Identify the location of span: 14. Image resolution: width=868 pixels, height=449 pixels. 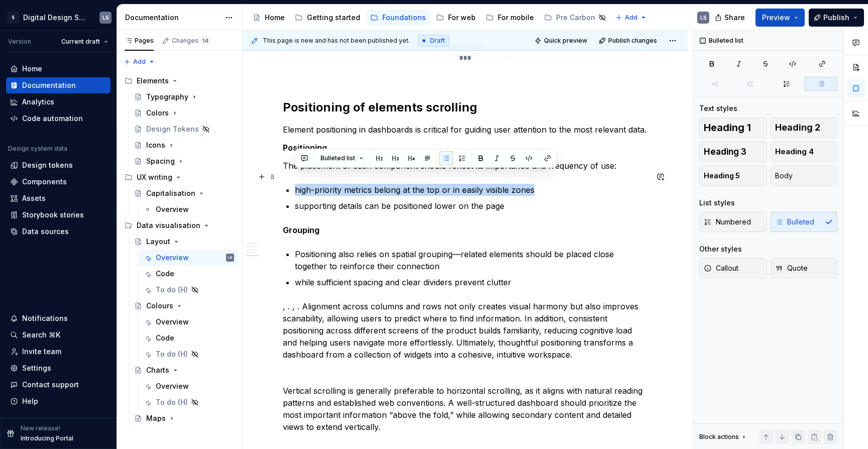
(205, 41).